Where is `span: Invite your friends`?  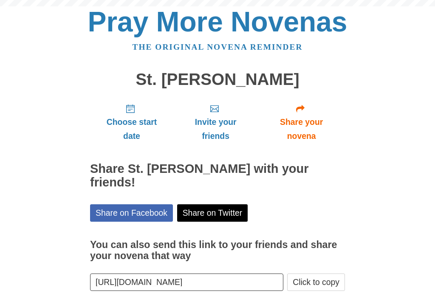
span: Invite your friends is located at coordinates (215, 129).